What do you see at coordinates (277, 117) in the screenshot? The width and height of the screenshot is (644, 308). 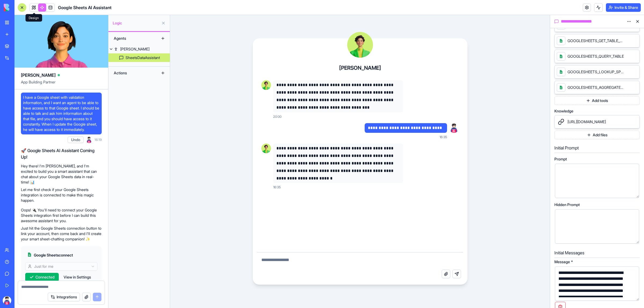 I see `span: 20:00` at bounding box center [277, 117].